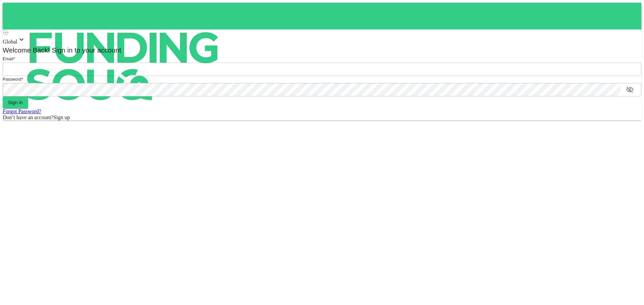 The width and height of the screenshot is (644, 305). What do you see at coordinates (123, 66) in the screenshot?
I see `img: logo` at bounding box center [123, 66].